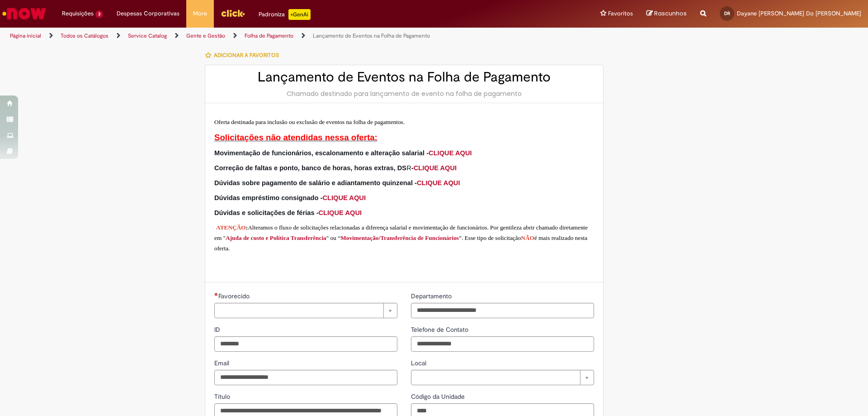  What do you see at coordinates (490, 238) in the screenshot?
I see `span: ”. Esse tipo de solicitação` at bounding box center [490, 238].